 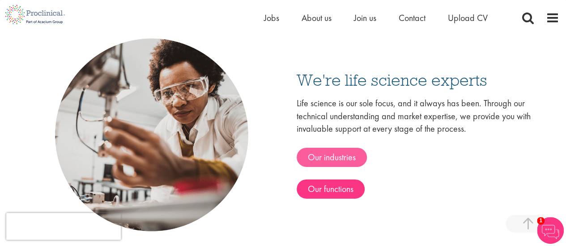 I want to click on a: Our functions, so click(x=330, y=189).